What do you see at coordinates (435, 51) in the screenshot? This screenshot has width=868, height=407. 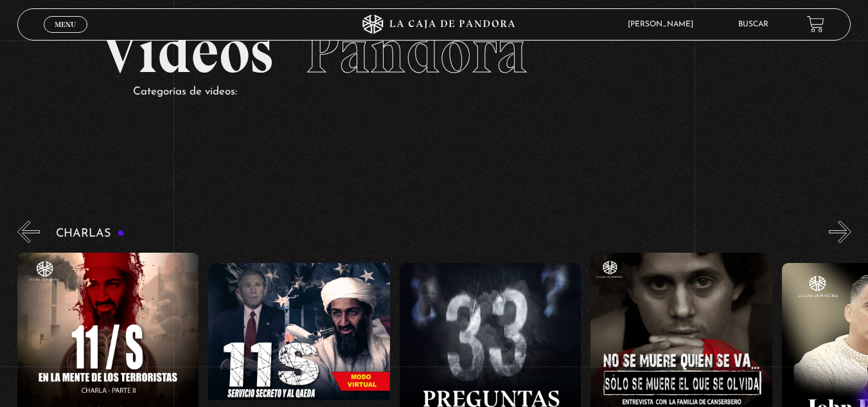 I see `h2: Videos` at bounding box center [435, 51].